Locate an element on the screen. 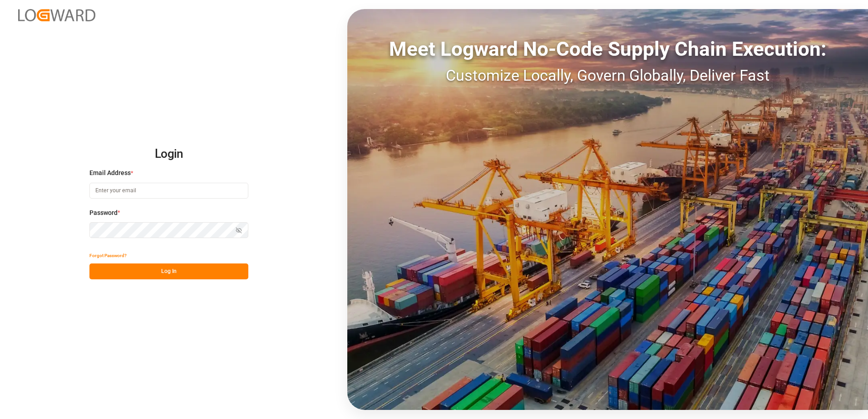  h2: Login is located at coordinates (169, 154).